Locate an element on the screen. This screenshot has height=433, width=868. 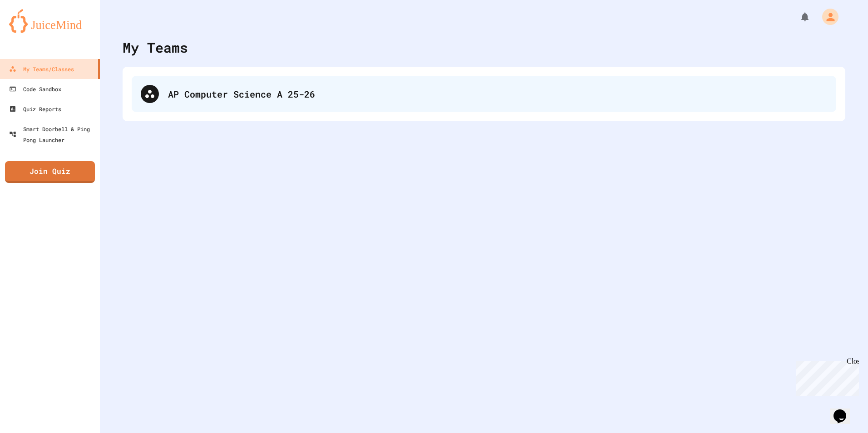
div: My Teams/Classes is located at coordinates (41, 69).